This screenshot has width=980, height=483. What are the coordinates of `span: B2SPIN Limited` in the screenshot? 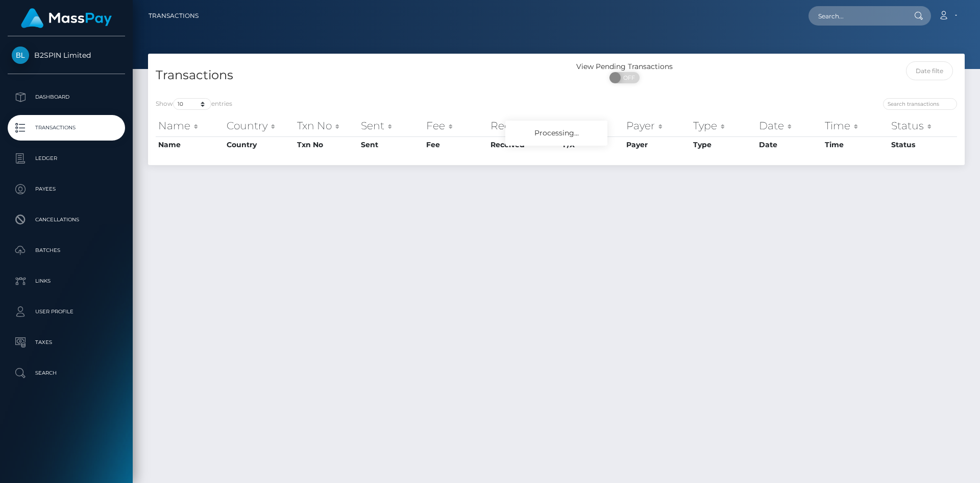 It's located at (66, 56).